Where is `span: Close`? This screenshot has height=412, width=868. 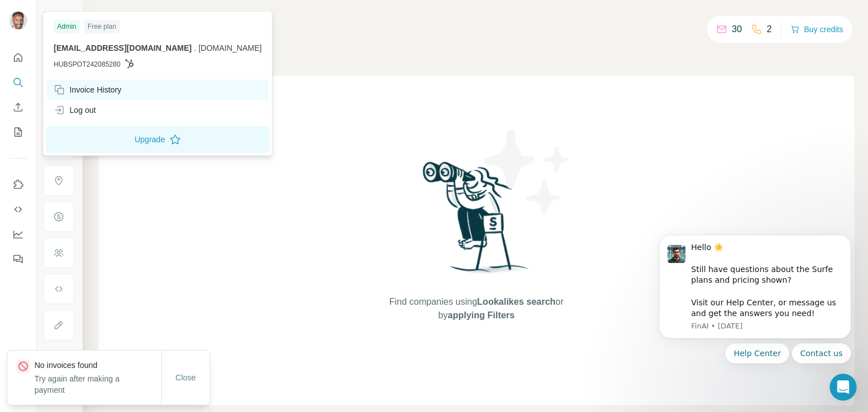 span: Close is located at coordinates (186, 378).